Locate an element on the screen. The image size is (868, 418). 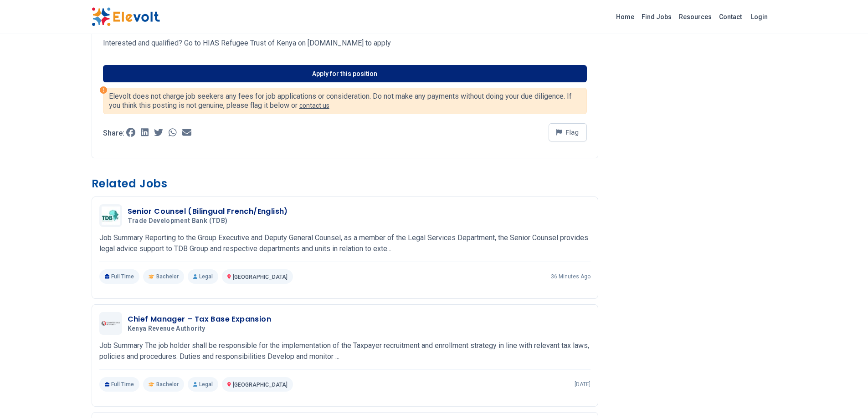
button: Flag is located at coordinates (568, 132).